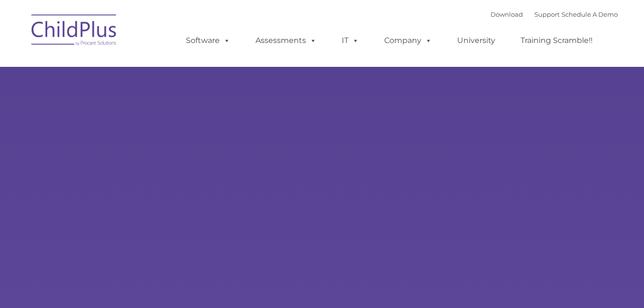 This screenshot has width=644, height=308. What do you see at coordinates (286, 41) in the screenshot?
I see `a: Assessments` at bounding box center [286, 41].